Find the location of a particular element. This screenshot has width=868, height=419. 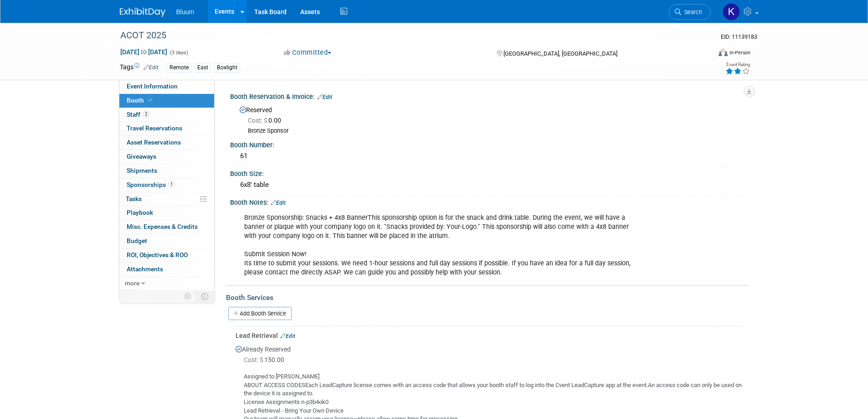

div: Booth Number: is located at coordinates (489, 144).